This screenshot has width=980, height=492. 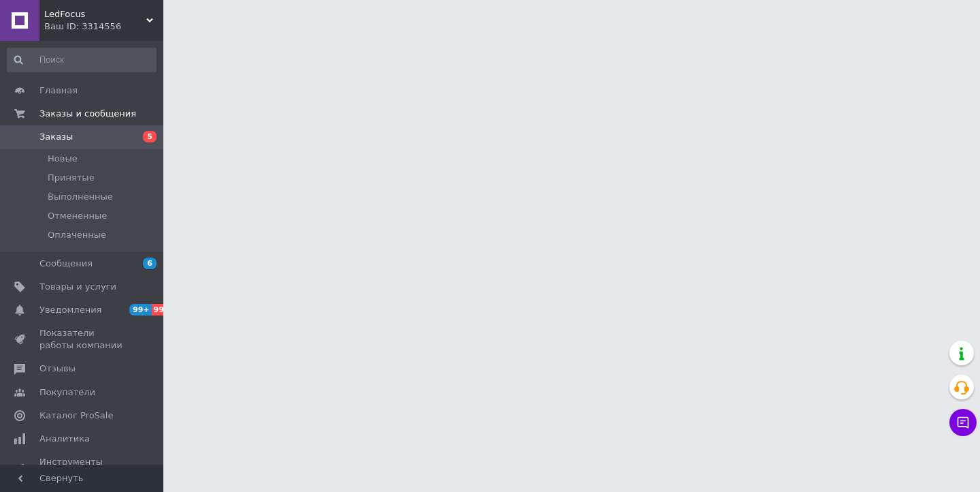 I want to click on span: Заказы, so click(x=55, y=137).